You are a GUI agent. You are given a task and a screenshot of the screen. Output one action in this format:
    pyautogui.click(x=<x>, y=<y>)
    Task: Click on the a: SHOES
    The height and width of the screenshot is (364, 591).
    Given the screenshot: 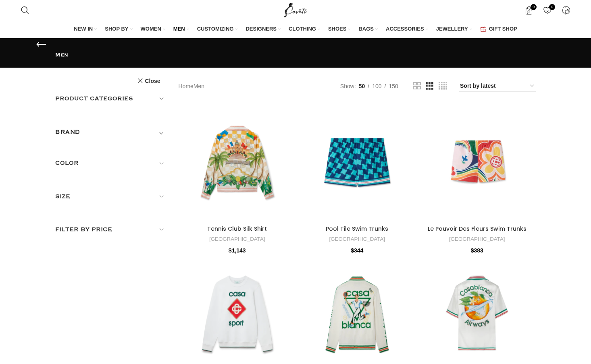 What is the action you would take?
    pyautogui.click(x=339, y=30)
    